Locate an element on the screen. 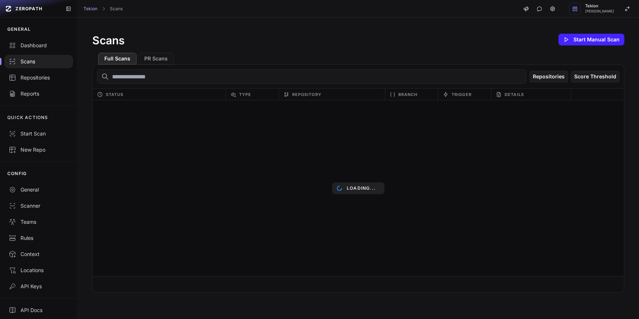 The height and width of the screenshot is (319, 639). h1: Scans is located at coordinates (108, 40).